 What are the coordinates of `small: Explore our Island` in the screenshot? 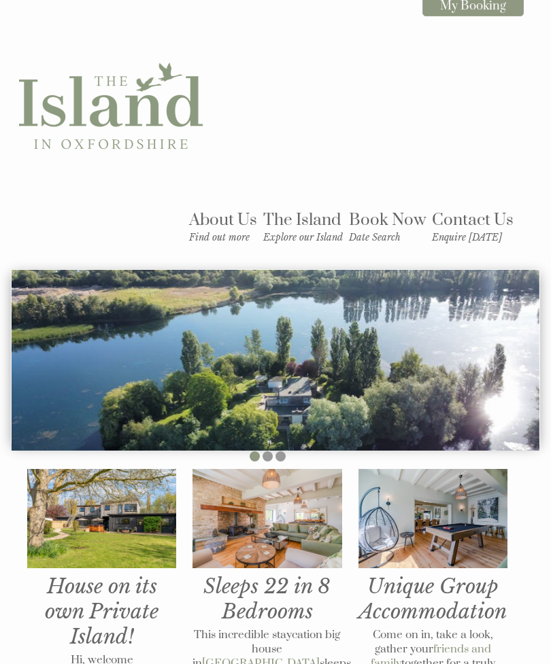 It's located at (302, 237).